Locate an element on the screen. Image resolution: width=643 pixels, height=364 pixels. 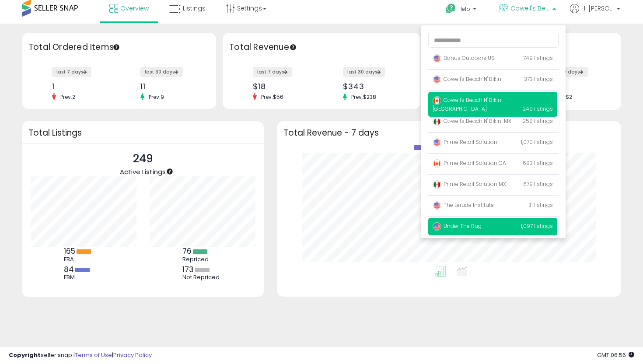
span: Prime Retail Solution MX is located at coordinates (469, 184).